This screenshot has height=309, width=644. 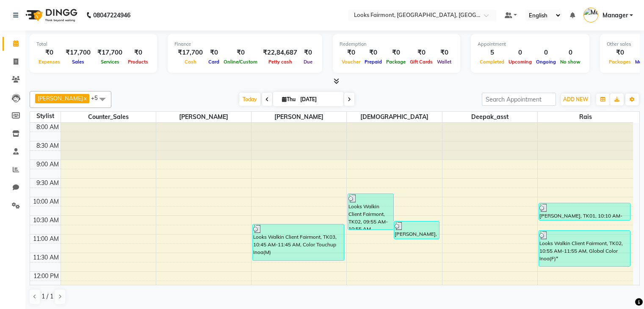 I want to click on span: Due, so click(x=308, y=62).